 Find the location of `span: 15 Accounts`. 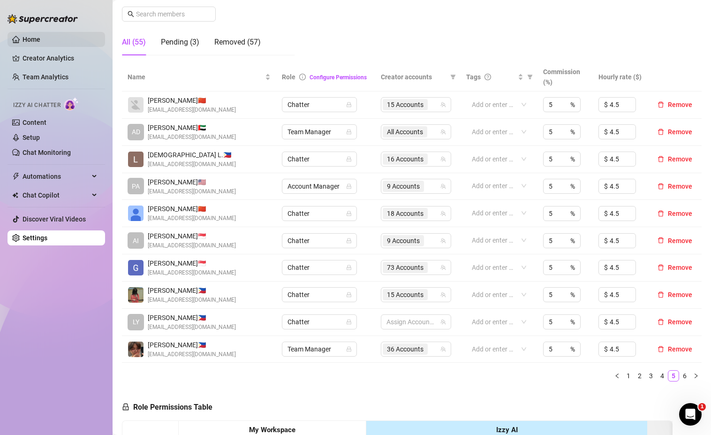

span: 15 Accounts is located at coordinates (405, 295).